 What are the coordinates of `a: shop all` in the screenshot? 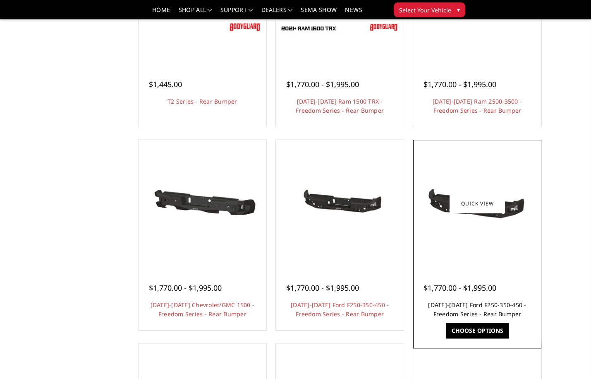 It's located at (195, 13).